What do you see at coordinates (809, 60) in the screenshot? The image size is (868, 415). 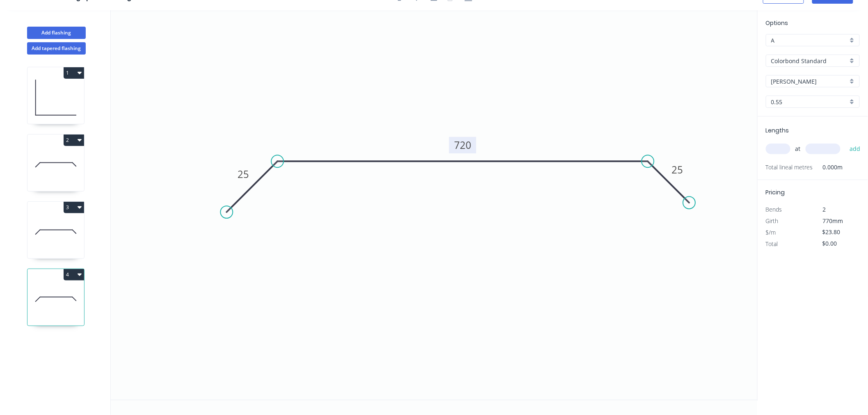 I see `input: Material` at bounding box center [809, 60].